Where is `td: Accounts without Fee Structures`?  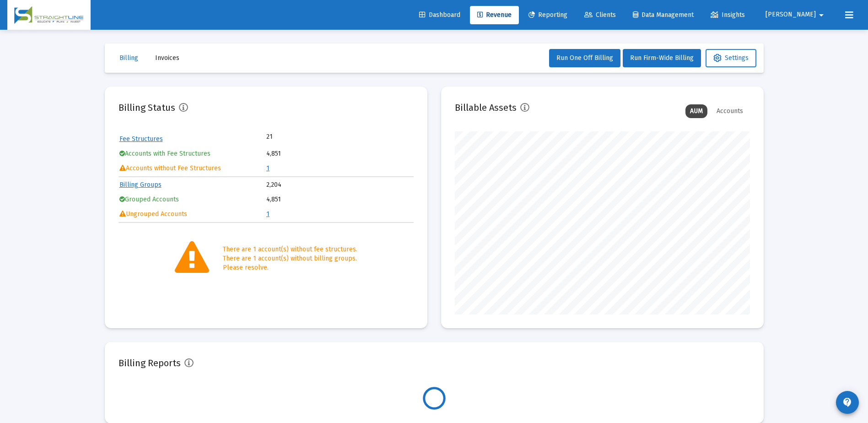 td: Accounts without Fee Structures is located at coordinates (193, 168).